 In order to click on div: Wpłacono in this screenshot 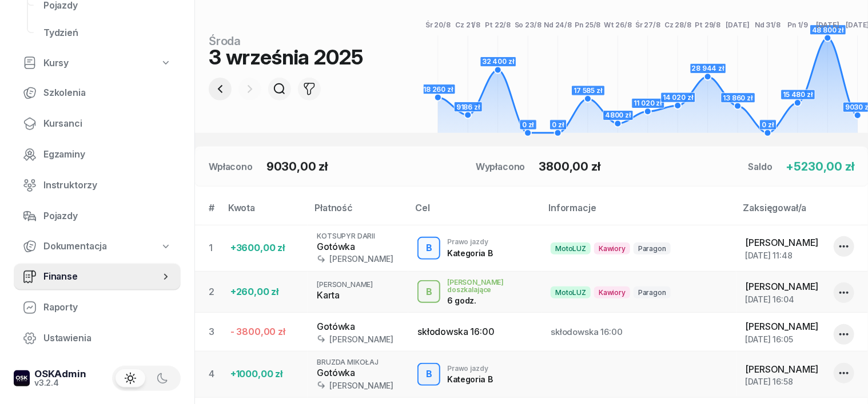, I will do `click(231, 167)`.